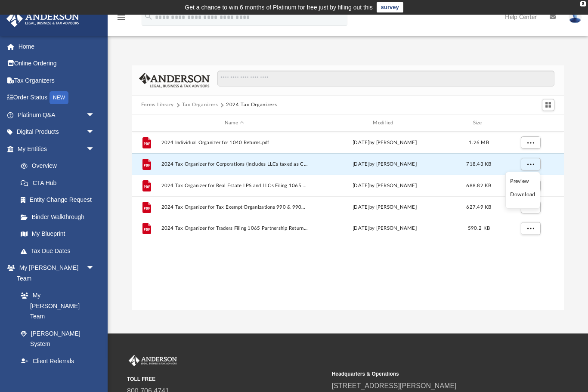 The image size is (588, 392). What do you see at coordinates (57, 80) in the screenshot?
I see `a: Tax Organizers` at bounding box center [57, 80].